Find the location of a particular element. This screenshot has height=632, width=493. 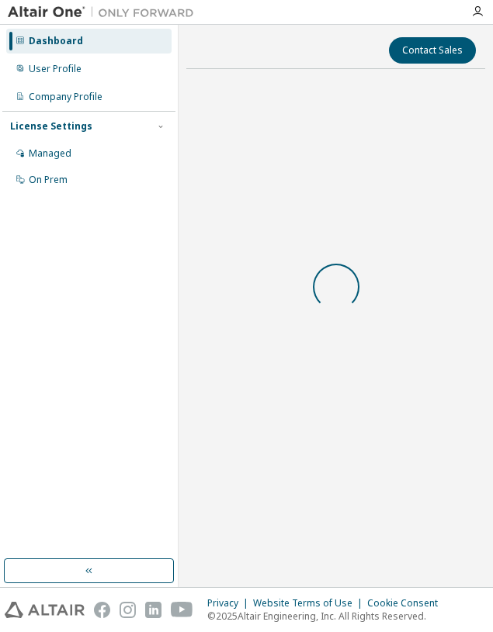

button: Contact Sales is located at coordinates (432, 50).